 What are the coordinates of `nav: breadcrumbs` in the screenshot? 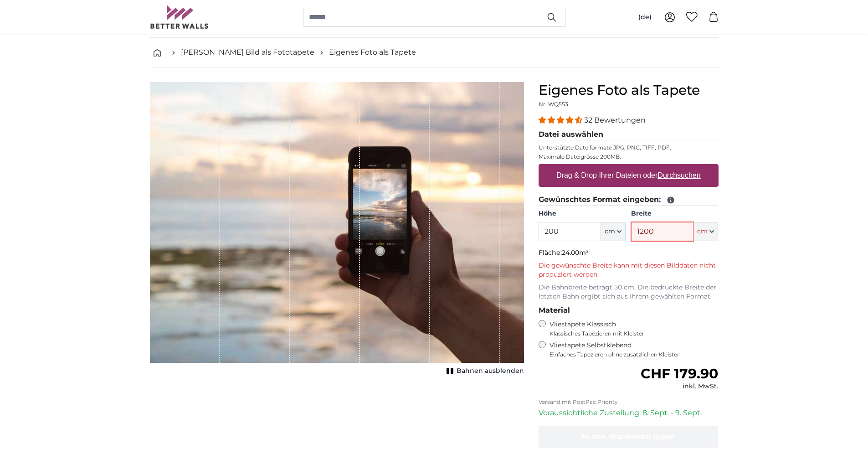 It's located at (434, 52).